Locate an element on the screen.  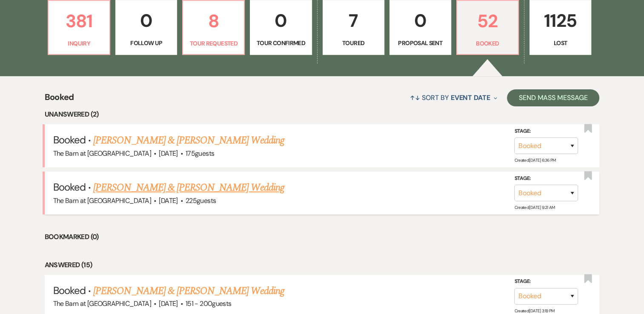
li: Answered (15) is located at coordinates (322, 265).